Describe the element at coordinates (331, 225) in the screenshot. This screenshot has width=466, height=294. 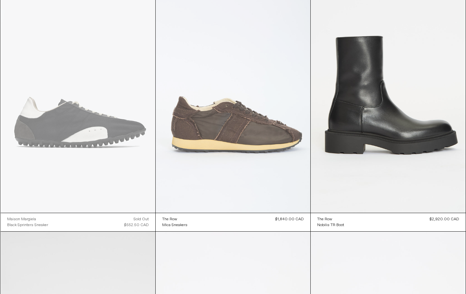
I see `div: Nobilis TR Boot` at that location.